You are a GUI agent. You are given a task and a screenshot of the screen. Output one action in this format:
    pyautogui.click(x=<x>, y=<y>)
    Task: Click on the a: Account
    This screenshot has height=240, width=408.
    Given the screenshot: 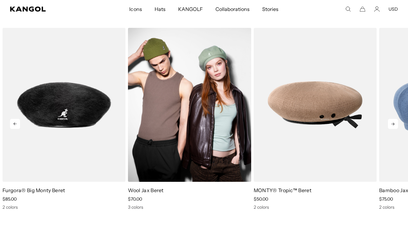 What is the action you would take?
    pyautogui.click(x=377, y=9)
    